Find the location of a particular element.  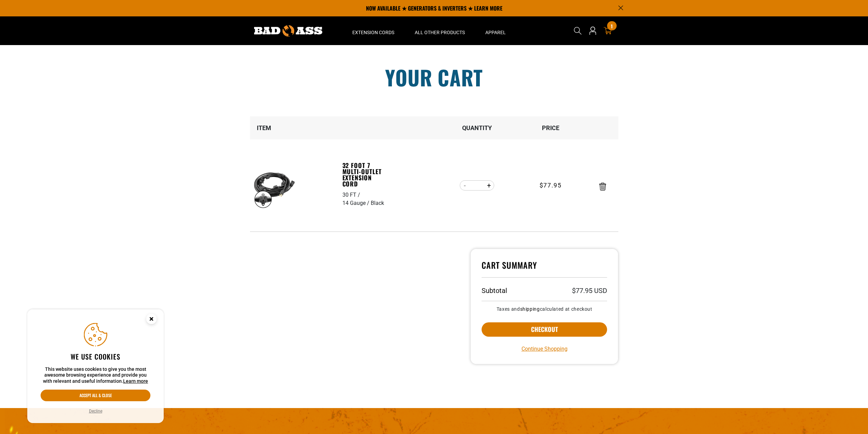

a: 32 Foot 7 Multi-Outlet Extension Cord is located at coordinates (366, 174).